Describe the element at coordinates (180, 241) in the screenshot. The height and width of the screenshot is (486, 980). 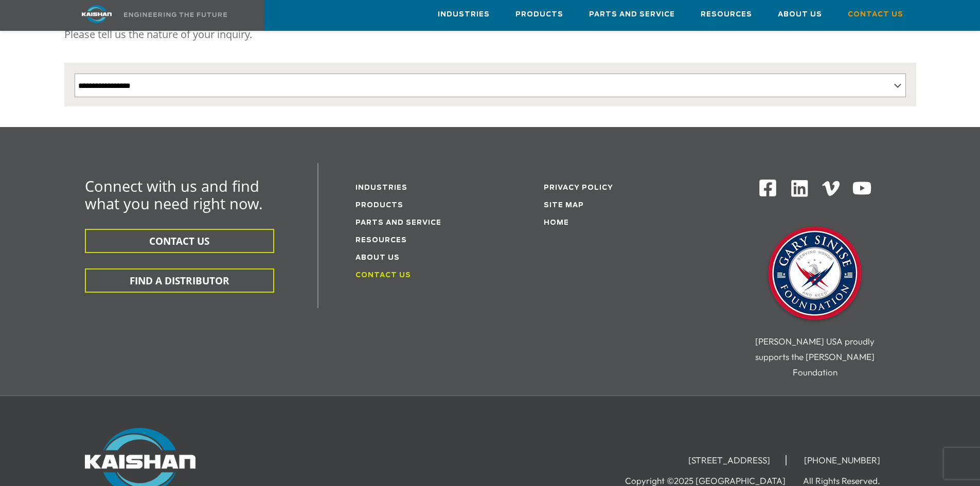
I see `button: CONTACT US` at that location.